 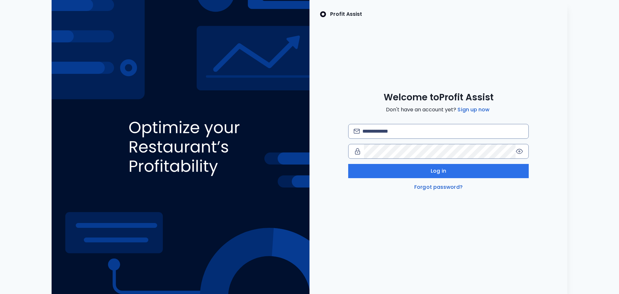 What do you see at coordinates (439, 97) in the screenshot?
I see `span: Welcome to Profit Assist` at bounding box center [439, 97].